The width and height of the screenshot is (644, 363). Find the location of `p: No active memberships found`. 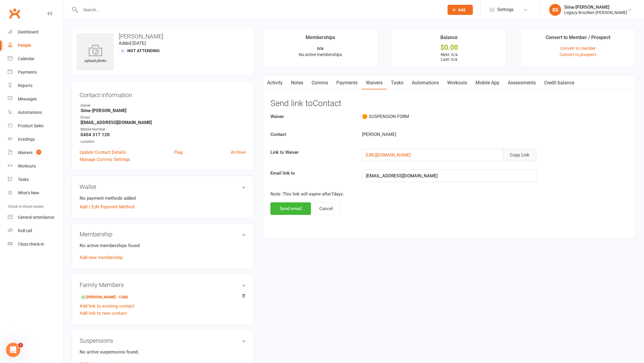

p: No active memberships found is located at coordinates (162, 246).